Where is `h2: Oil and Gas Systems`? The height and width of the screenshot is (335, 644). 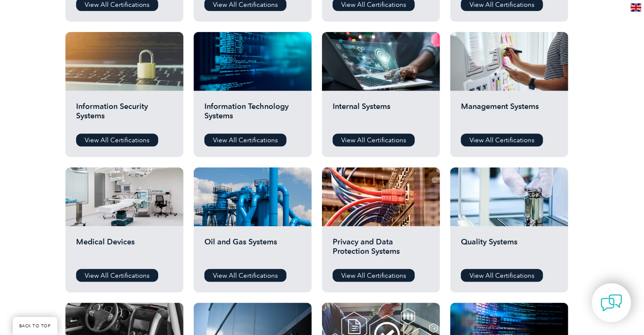
h2: Oil and Gas Systems is located at coordinates (253, 250).